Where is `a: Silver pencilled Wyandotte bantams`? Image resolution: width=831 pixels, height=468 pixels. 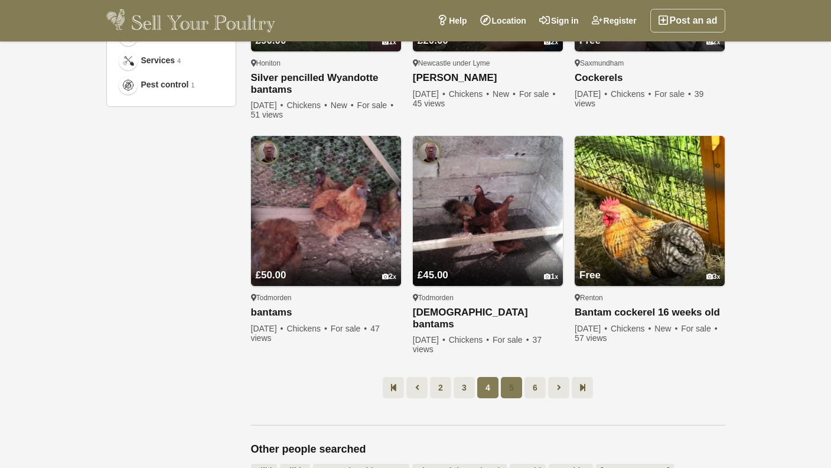
a: Silver pencilled Wyandotte bantams is located at coordinates (326, 84).